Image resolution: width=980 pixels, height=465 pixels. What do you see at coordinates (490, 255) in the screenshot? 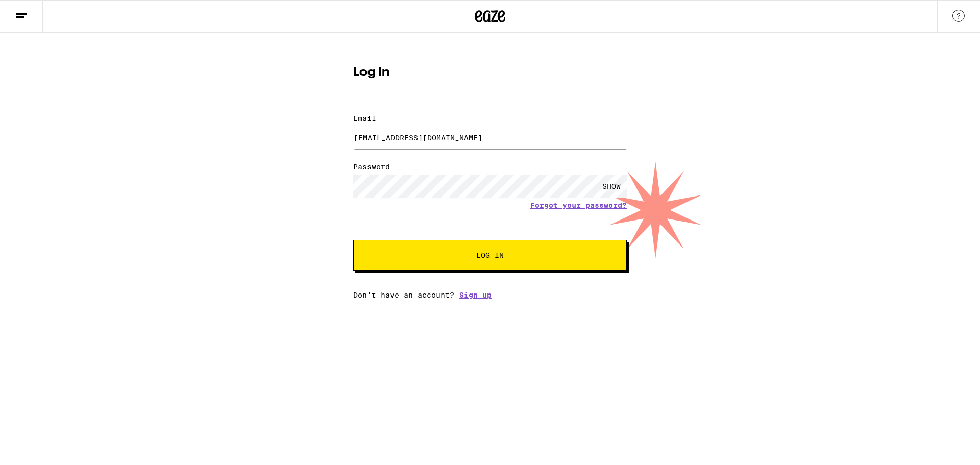
I see `span: Log In` at bounding box center [490, 255].